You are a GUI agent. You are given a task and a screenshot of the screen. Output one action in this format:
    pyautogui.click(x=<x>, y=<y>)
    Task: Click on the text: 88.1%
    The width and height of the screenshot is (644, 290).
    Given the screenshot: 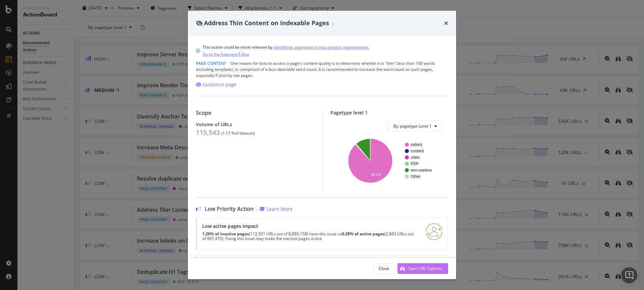 What is the action you would take?
    pyautogui.click(x=376, y=174)
    